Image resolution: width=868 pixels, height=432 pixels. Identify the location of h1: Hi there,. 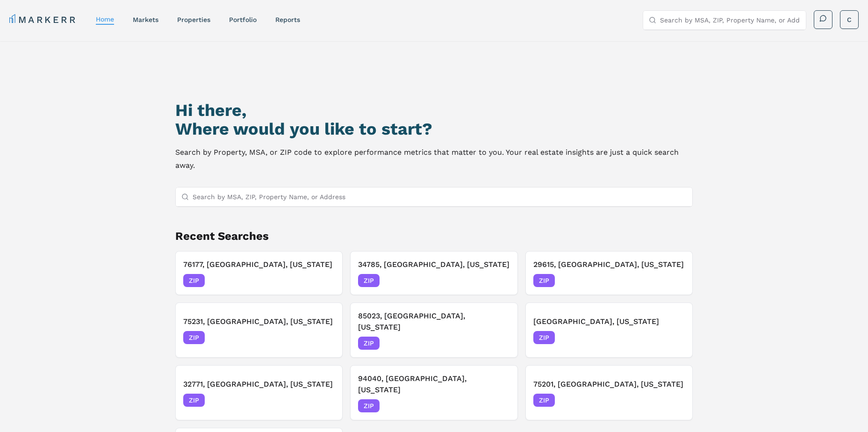
(434, 110).